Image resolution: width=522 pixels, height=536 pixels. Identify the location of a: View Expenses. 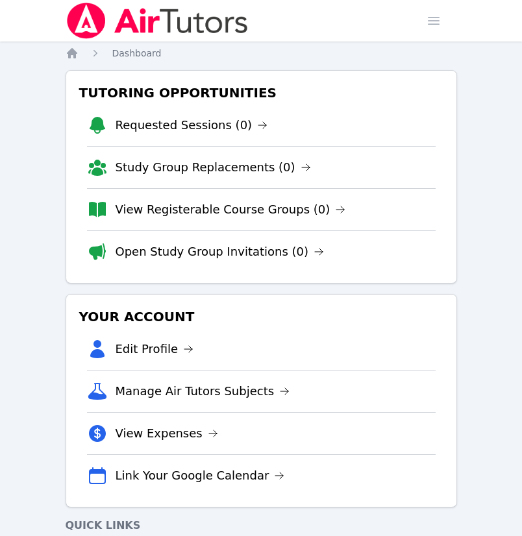
(167, 434).